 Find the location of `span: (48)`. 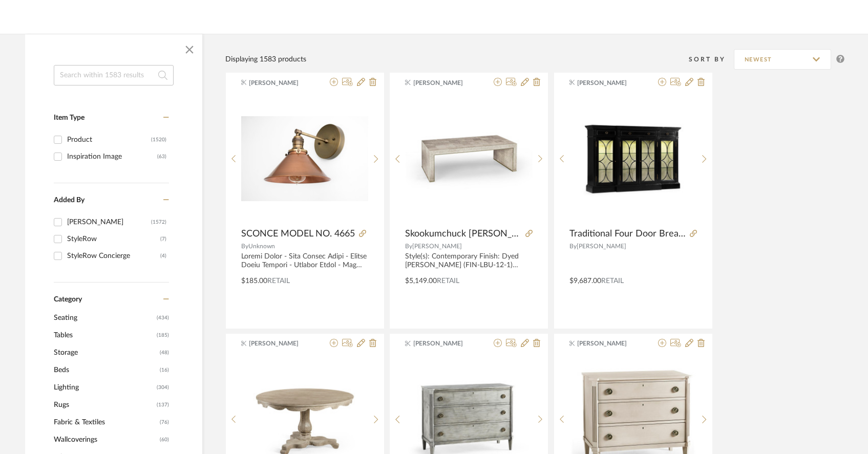

span: (48) is located at coordinates (164, 352).